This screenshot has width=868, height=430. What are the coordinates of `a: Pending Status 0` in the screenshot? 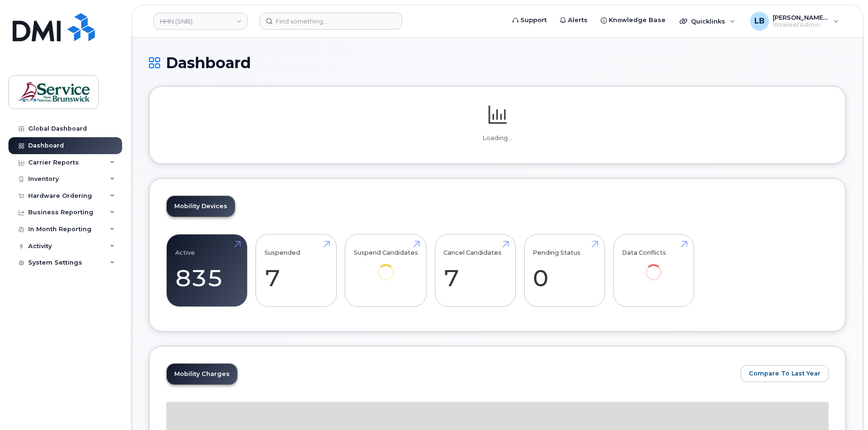 It's located at (564, 271).